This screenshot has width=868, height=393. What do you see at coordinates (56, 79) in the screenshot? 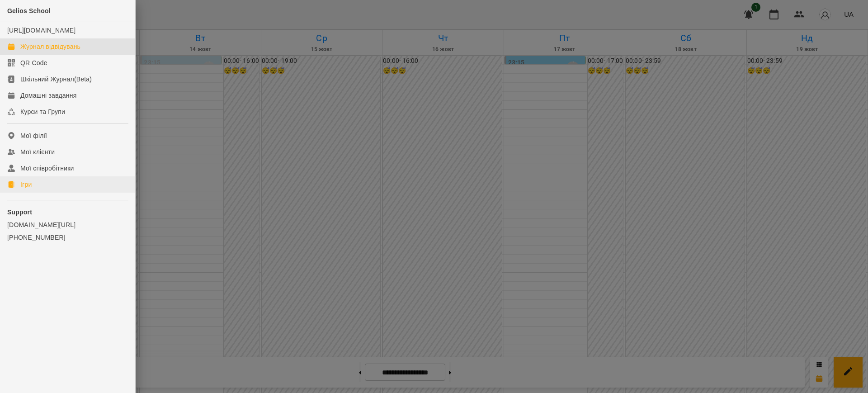
I see `div: Шкільний Журнал(Beta)` at bounding box center [56, 79].